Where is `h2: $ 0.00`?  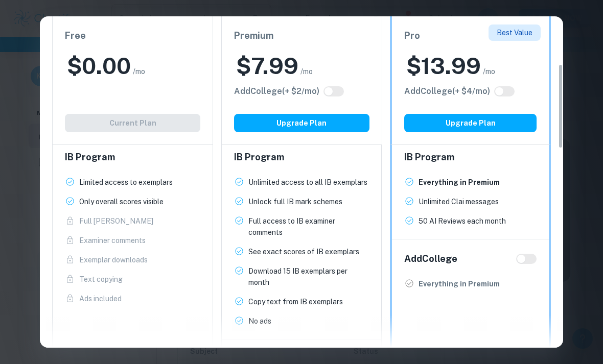 h2: $ 0.00 is located at coordinates (99, 66).